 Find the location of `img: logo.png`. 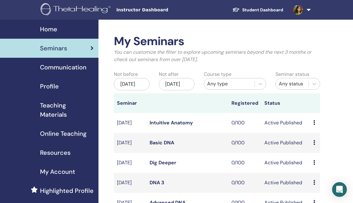

img: logo.png is located at coordinates (77, 10).